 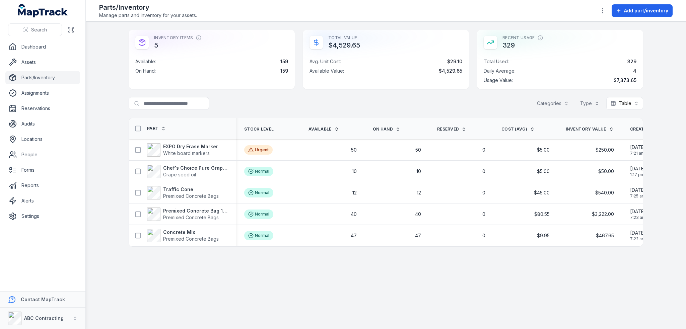 What do you see at coordinates (43, 93) in the screenshot?
I see `a: Assignments` at bounding box center [43, 93].